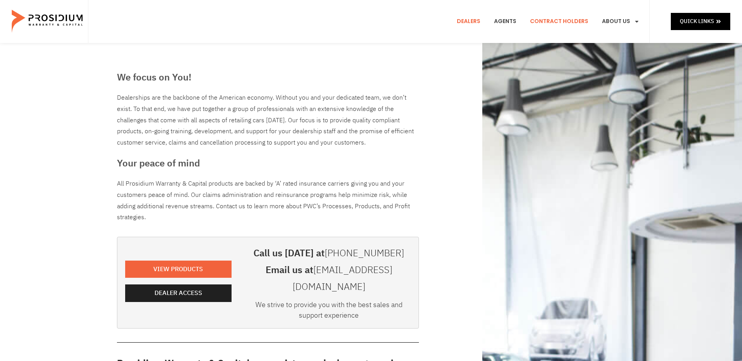 This screenshot has height=361, width=742. What do you see at coordinates (329, 279) in the screenshot?
I see `h3: Email us at` at bounding box center [329, 279].